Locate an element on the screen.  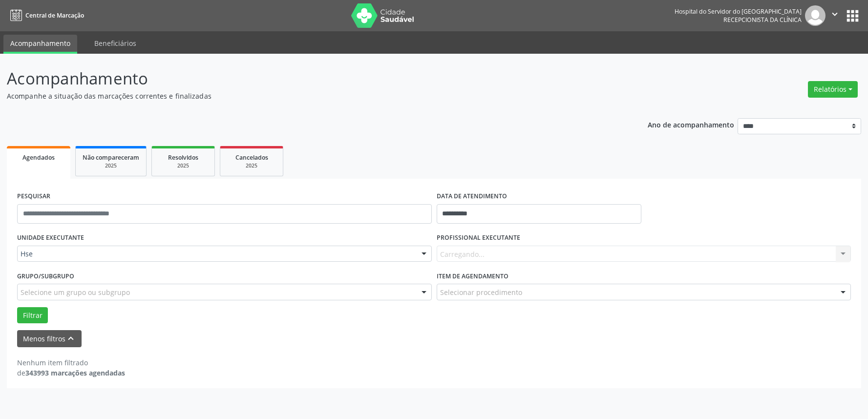
span: Agendados is located at coordinates (39, 157).